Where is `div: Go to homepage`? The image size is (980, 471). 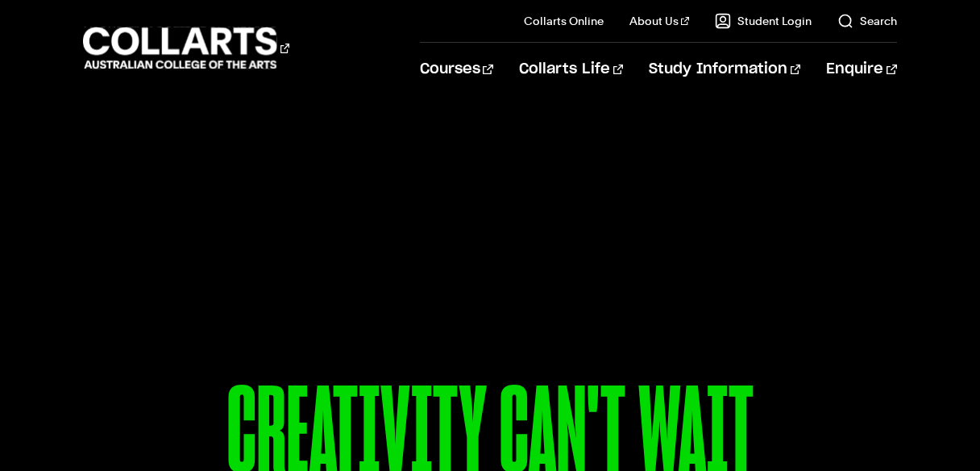 div: Go to homepage is located at coordinates (186, 48).